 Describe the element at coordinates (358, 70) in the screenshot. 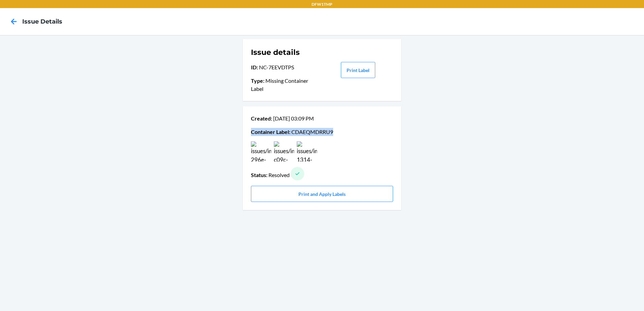

I see `button: Print Label` at that location.